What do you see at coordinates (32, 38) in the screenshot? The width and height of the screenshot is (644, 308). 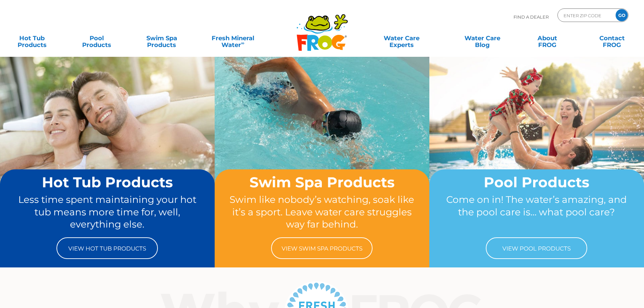 I see `a: Hot TubProducts` at bounding box center [32, 38].